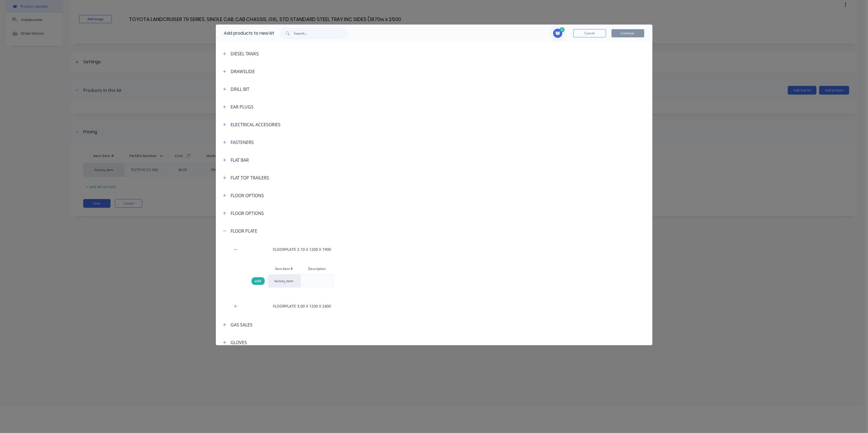 The height and width of the screenshot is (433, 868). I want to click on div: ELECTRICAL ACCESORIES, so click(256, 124).